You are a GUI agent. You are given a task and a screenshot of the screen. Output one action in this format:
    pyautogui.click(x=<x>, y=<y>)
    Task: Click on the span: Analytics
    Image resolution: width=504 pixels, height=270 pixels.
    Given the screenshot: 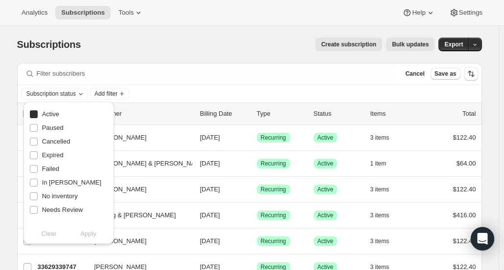 What is the action you would take?
    pyautogui.click(x=34, y=13)
    